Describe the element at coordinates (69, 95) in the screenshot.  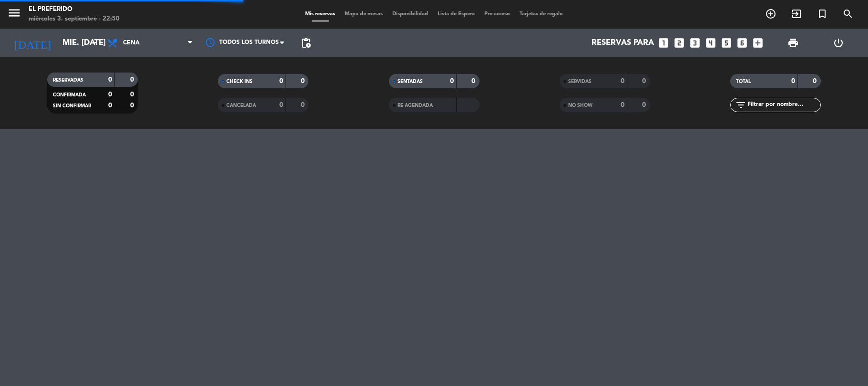
I see `span: CONFIRMADA` at that location.